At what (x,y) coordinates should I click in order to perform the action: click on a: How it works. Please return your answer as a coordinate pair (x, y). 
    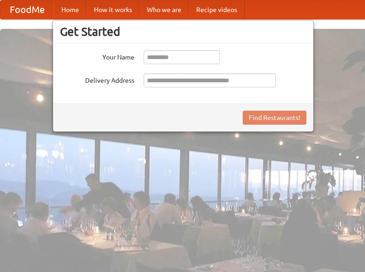
    Looking at the image, I should click on (113, 10).